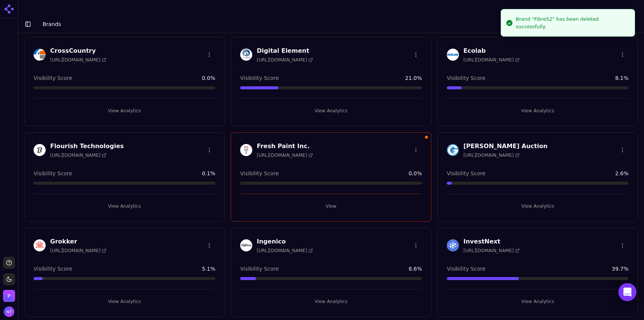 This screenshot has width=644, height=320. Describe the element at coordinates (453, 55) in the screenshot. I see `img: Ecolab` at that location.